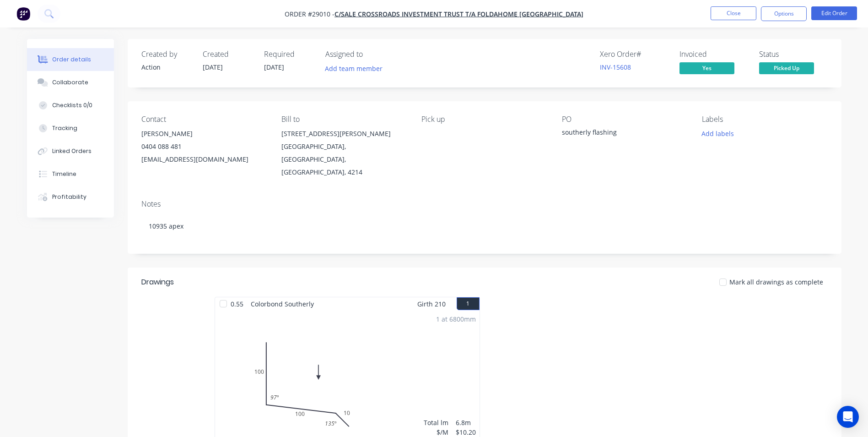 The height and width of the screenshot is (437, 868). I want to click on div: 6.8m, so click(466, 422).